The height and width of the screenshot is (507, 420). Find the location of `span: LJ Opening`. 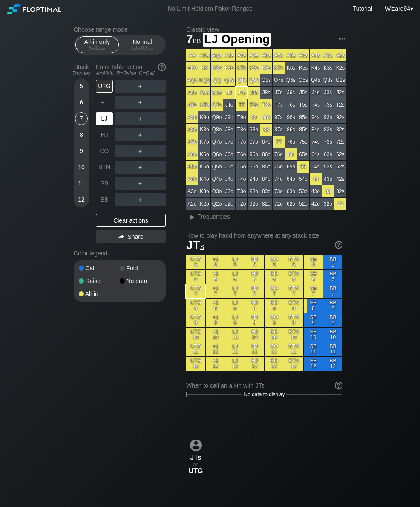

span: LJ Opening is located at coordinates (237, 39).